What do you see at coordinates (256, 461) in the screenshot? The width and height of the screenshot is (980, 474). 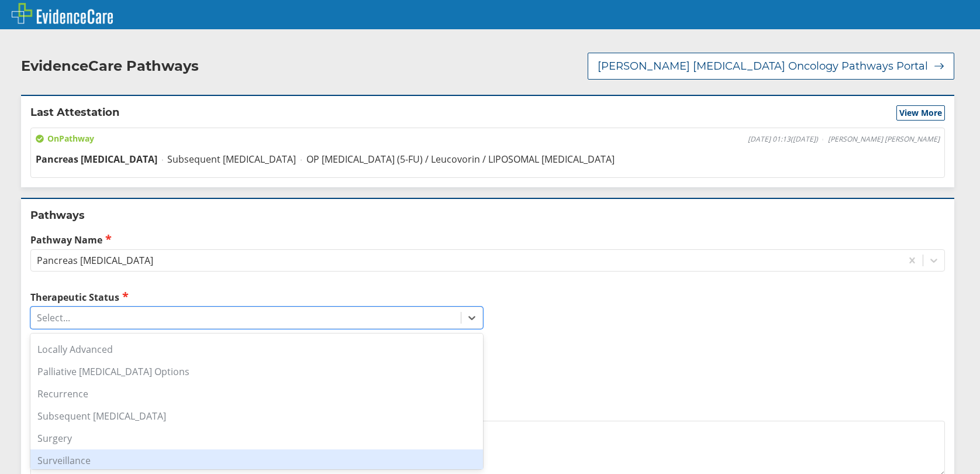 I see `div: Surveillance` at bounding box center [256, 461].